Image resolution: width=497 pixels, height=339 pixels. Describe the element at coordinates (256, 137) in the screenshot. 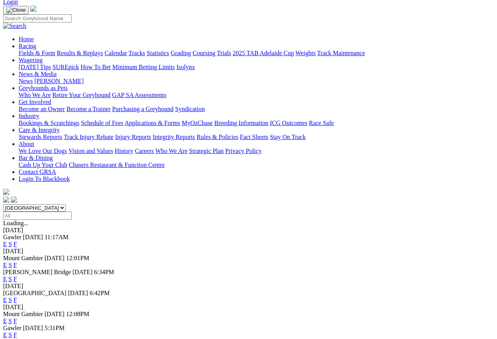

I see `div: Care & Integrity` at that location.